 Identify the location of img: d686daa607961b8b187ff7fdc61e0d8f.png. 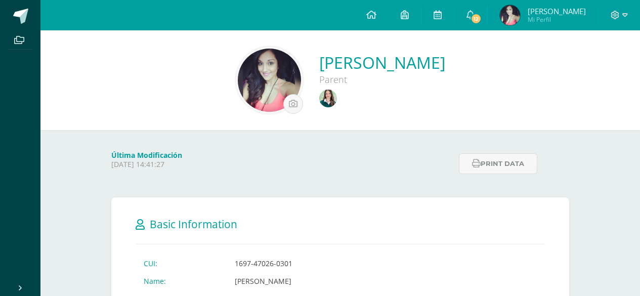
(510, 15).